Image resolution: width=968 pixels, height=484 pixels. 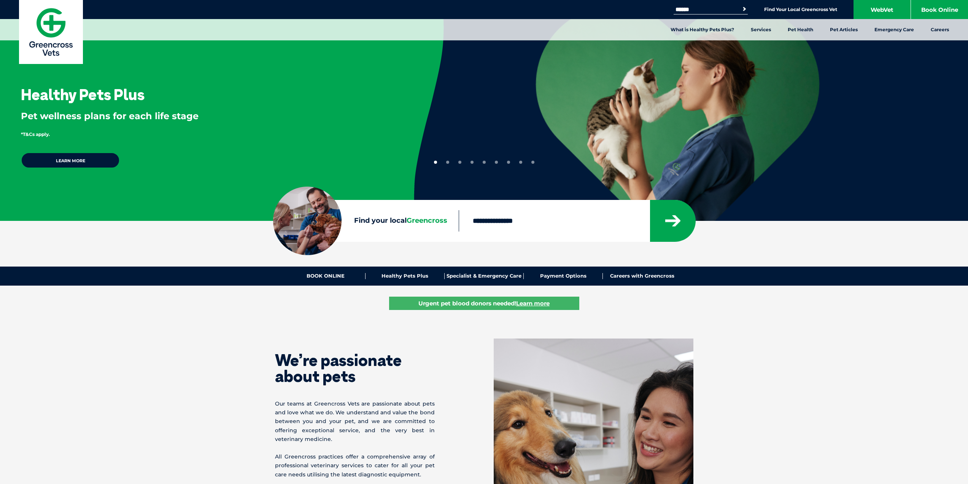 What do you see at coordinates (205, 116) in the screenshot?
I see `p: Pet wellness plans for each life stage` at bounding box center [205, 116].